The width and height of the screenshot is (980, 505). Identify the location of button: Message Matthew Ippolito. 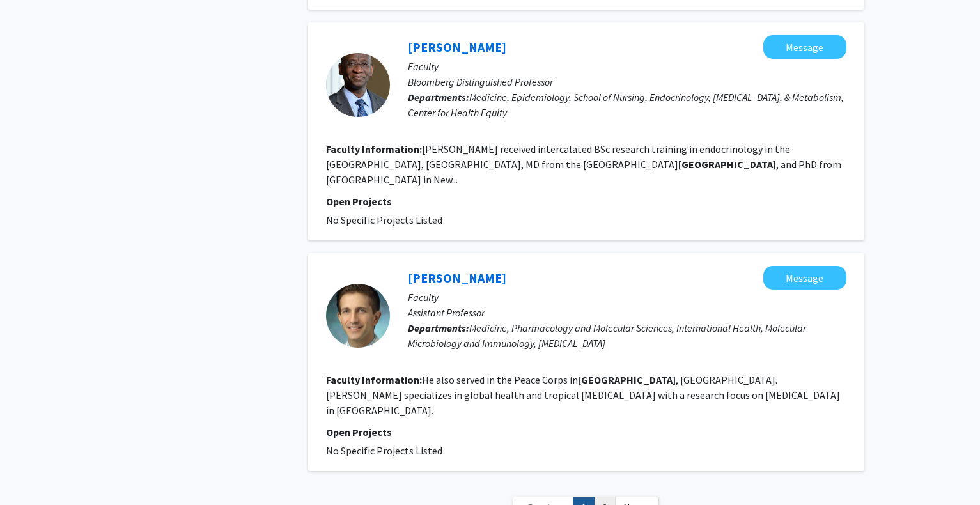
(805, 277).